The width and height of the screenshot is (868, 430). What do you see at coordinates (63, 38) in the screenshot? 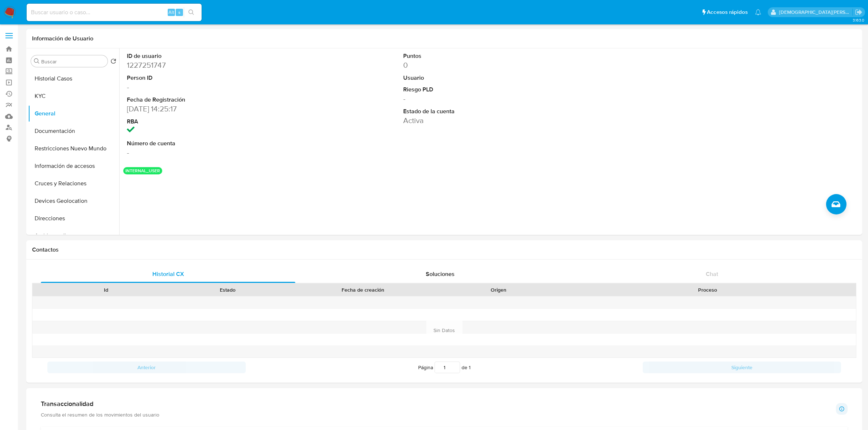
I see `h1: Información de Usuario` at bounding box center [63, 38].